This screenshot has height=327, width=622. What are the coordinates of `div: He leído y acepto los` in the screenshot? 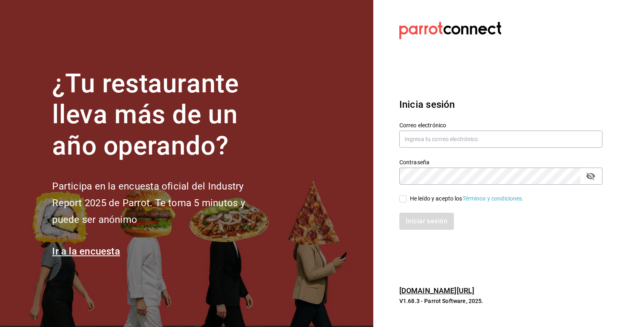 It's located at (467, 199).